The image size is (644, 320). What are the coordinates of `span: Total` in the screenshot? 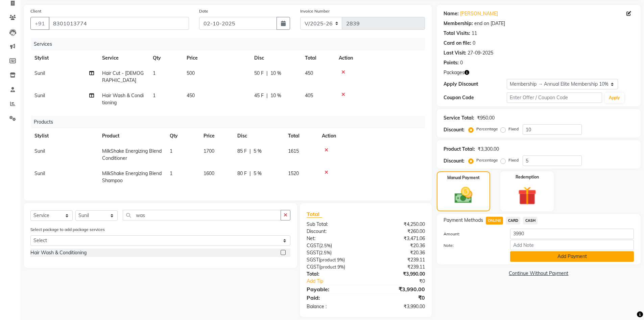 It's located at (314, 214).